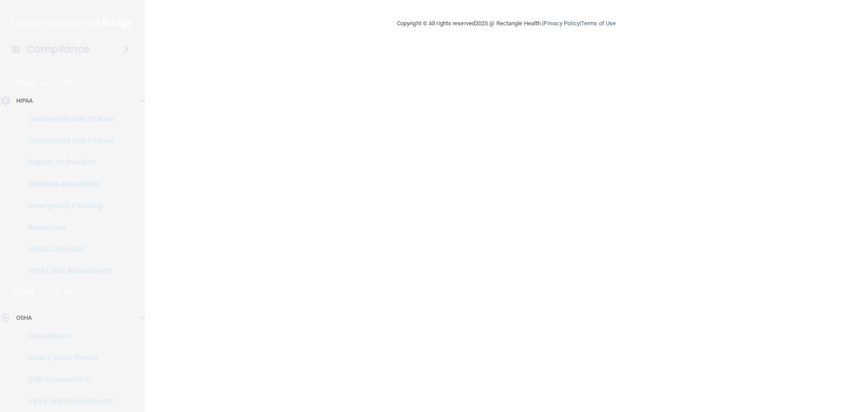 This screenshot has width=868, height=412. I want to click on p: Safety Data Sheets, so click(67, 358).